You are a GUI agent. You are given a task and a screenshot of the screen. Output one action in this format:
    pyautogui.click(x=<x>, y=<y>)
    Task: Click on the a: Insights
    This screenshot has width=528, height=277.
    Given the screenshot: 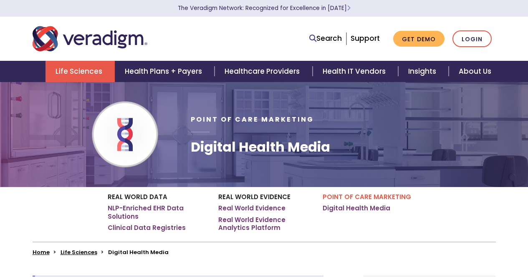 What is the action you would take?
    pyautogui.click(x=423, y=71)
    